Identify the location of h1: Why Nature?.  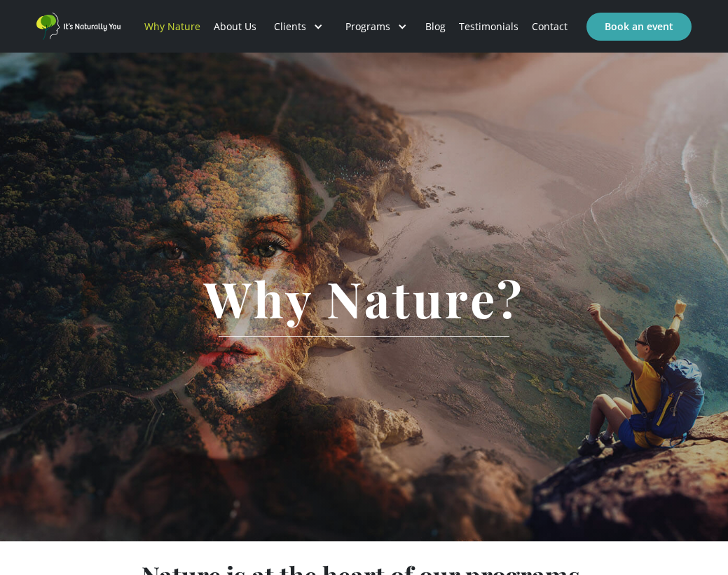
(365, 298).